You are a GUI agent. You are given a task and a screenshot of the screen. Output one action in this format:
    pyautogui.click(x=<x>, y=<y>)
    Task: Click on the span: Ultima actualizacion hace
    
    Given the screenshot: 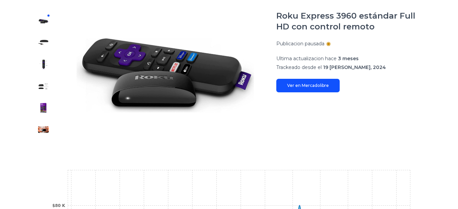 What is the action you would take?
    pyautogui.click(x=306, y=59)
    